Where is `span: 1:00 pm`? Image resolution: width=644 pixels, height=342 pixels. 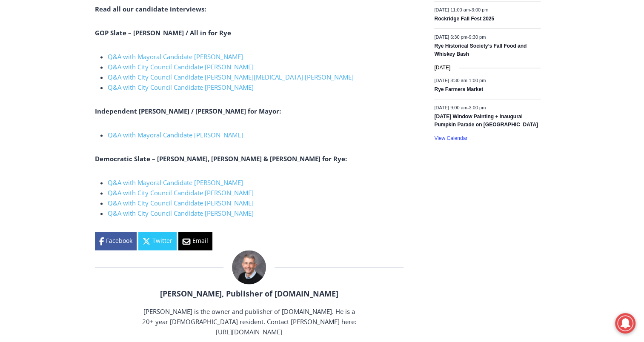
span: 1:00 pm is located at coordinates (477, 80).